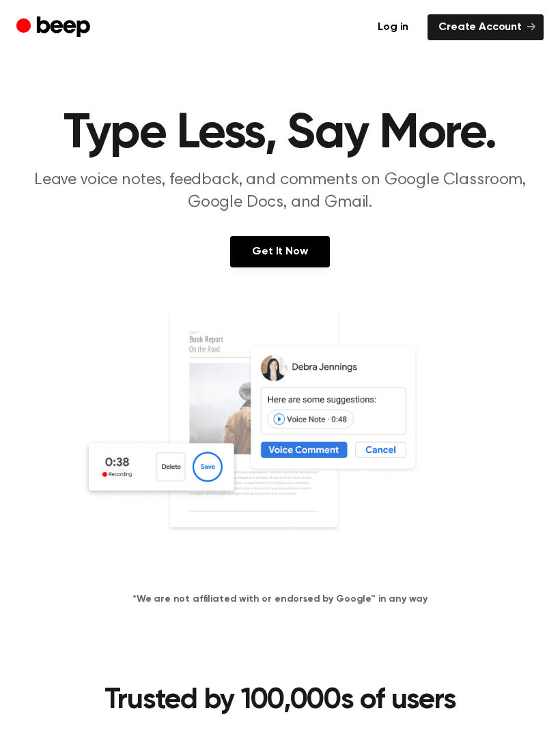  What do you see at coordinates (280, 439) in the screenshot?
I see `img: Voice Comments on Docs and Recording Widget` at bounding box center [280, 439].